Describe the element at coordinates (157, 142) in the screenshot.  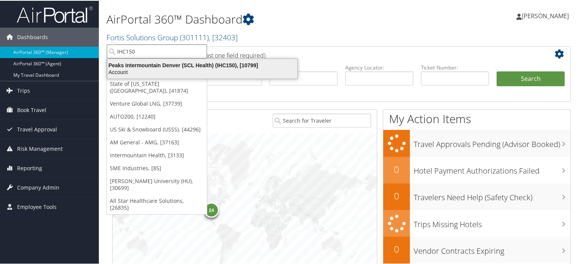
I see `a: AM General - AMG, [37163]` at that location.